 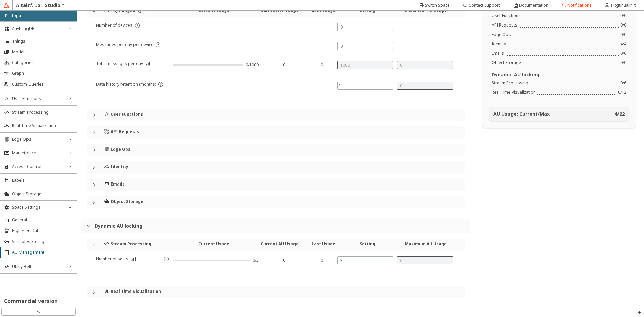 I want to click on h4: 4 / 22, so click(x=619, y=114).